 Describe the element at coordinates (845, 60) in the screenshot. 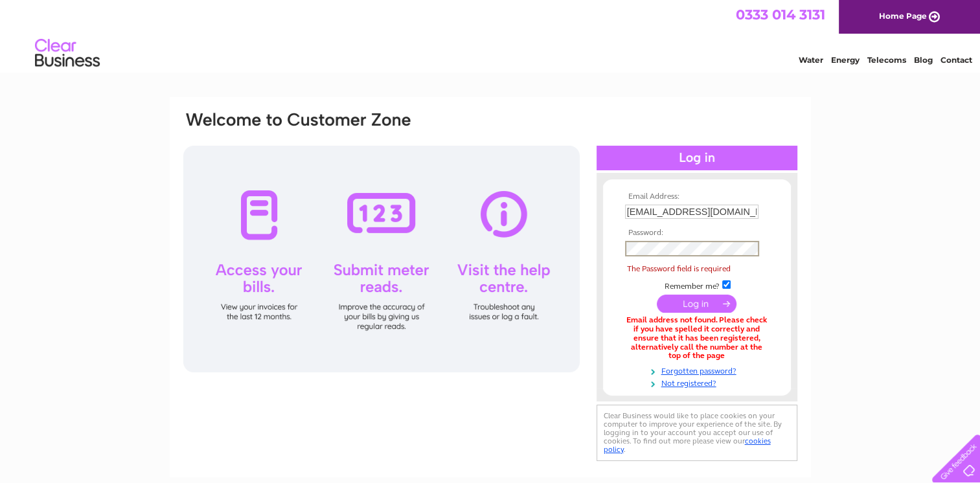

I see `a: Energy` at that location.